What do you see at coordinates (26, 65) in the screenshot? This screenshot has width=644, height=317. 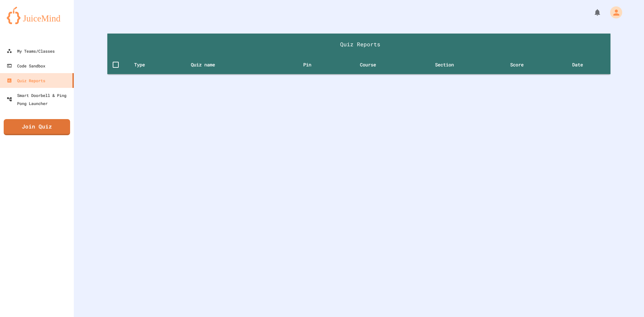 I see `div: Code Sandbox` at bounding box center [26, 65].